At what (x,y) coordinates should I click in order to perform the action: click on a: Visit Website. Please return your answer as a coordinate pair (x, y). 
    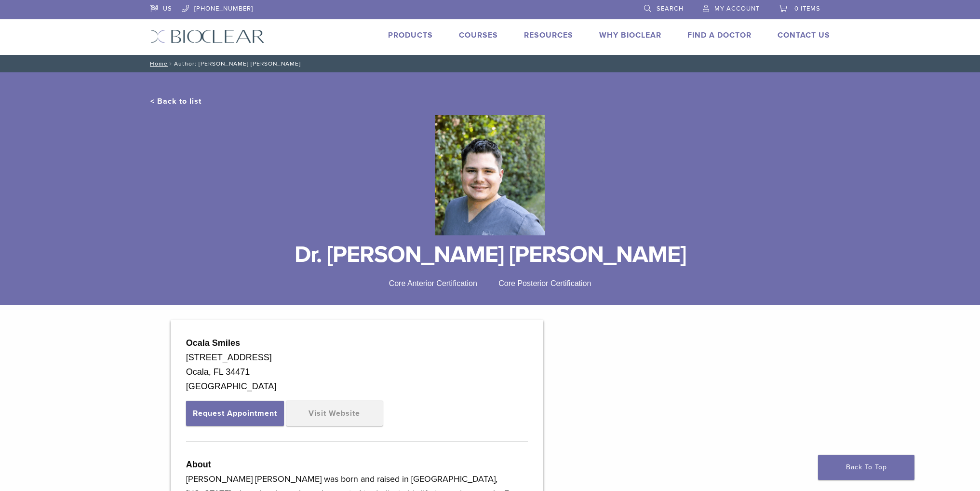
    Looking at the image, I should click on (334, 413).